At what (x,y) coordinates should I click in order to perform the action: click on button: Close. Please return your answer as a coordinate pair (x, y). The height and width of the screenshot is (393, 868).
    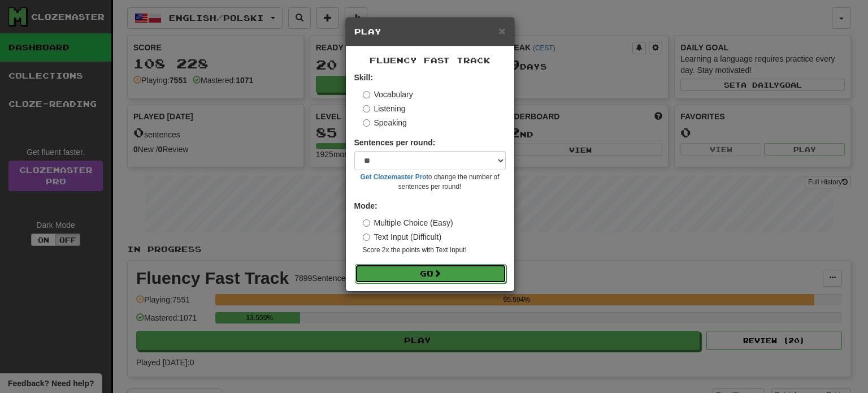
    Looking at the image, I should click on (502, 30).